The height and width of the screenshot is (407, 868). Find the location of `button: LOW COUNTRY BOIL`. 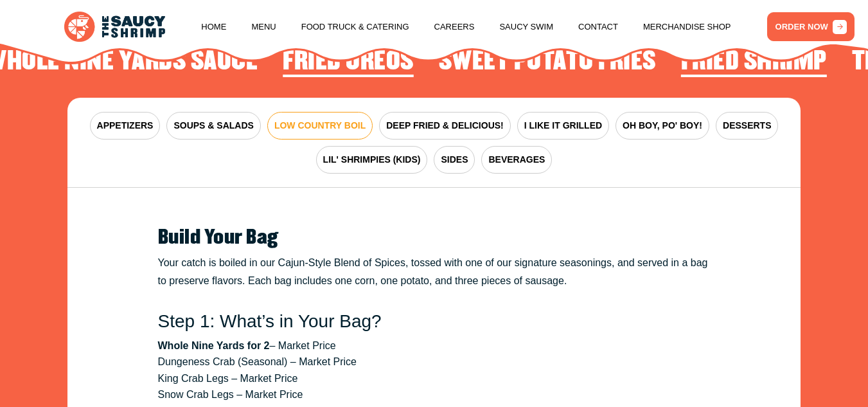

button: LOW COUNTRY BOIL is located at coordinates (320, 125).